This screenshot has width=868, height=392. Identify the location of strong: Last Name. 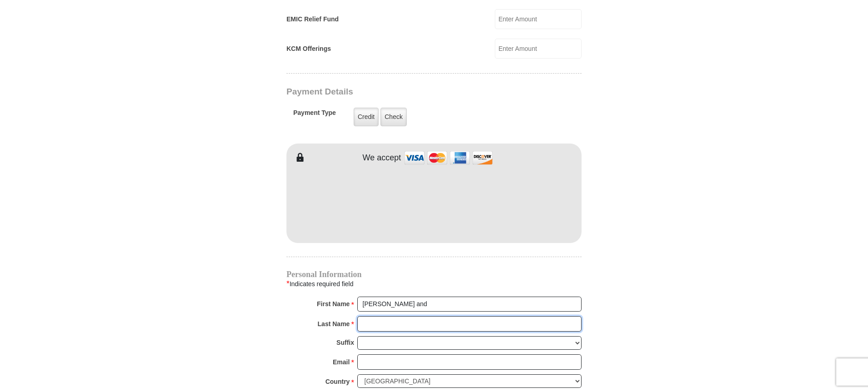
(333, 324).